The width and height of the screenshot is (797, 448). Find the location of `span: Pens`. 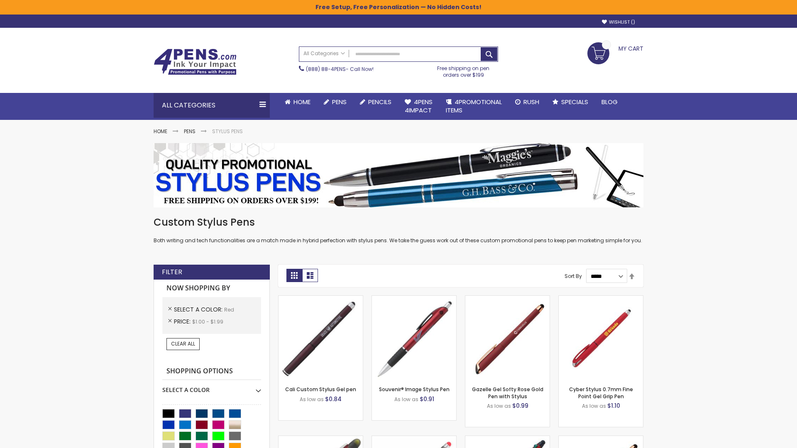

span: Pens is located at coordinates (339, 102).